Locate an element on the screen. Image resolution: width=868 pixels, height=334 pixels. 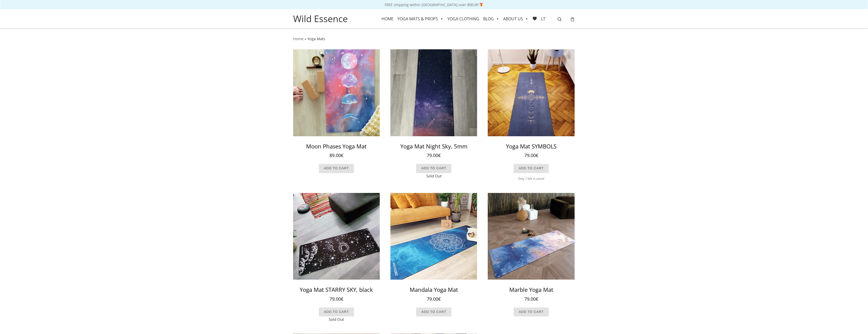
h2: Marble Yoga Mat is located at coordinates (531, 290).